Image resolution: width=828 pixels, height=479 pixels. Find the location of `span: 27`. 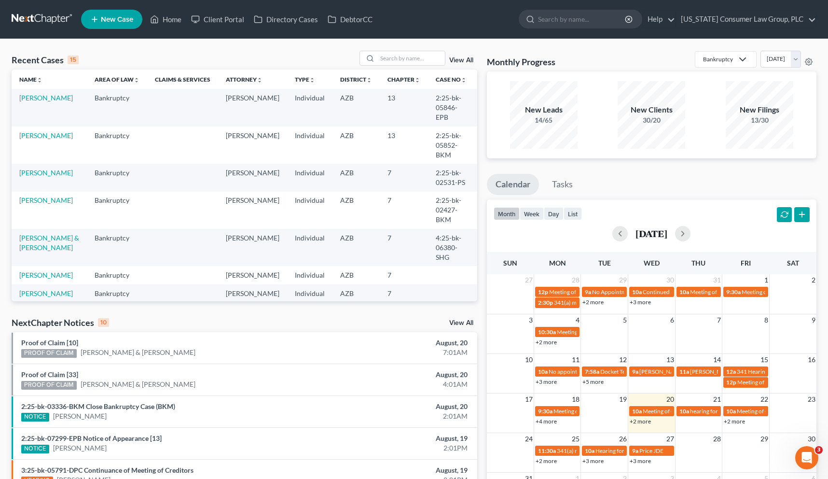

span: 27 is located at coordinates (529, 280).